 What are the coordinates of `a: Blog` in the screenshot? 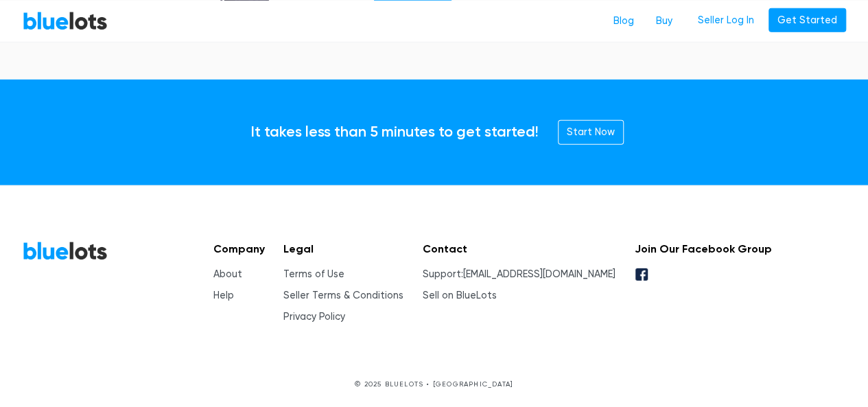 It's located at (623, 21).